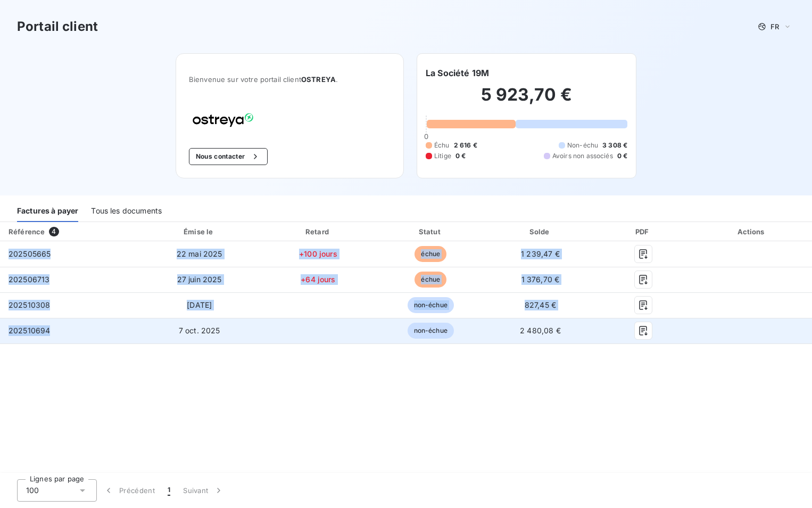  What do you see at coordinates (28, 279) in the screenshot?
I see `span: 202506713` at bounding box center [28, 279].